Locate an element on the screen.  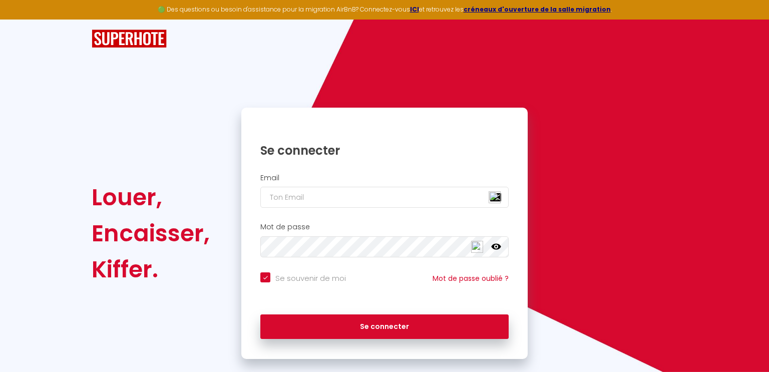
h2: Mot de passe is located at coordinates (384, 227).